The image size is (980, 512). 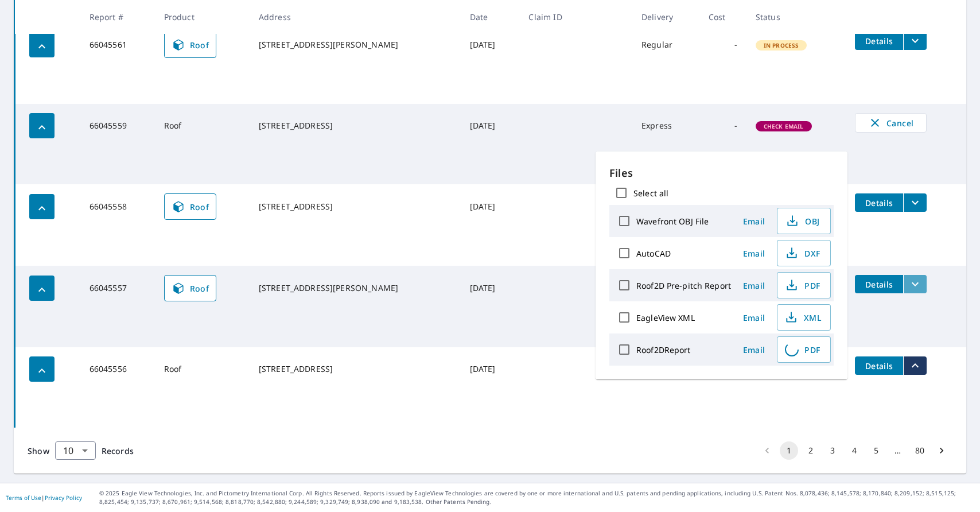 What do you see at coordinates (672, 221) in the screenshot?
I see `label: Wavefront OBJ File` at bounding box center [672, 221].